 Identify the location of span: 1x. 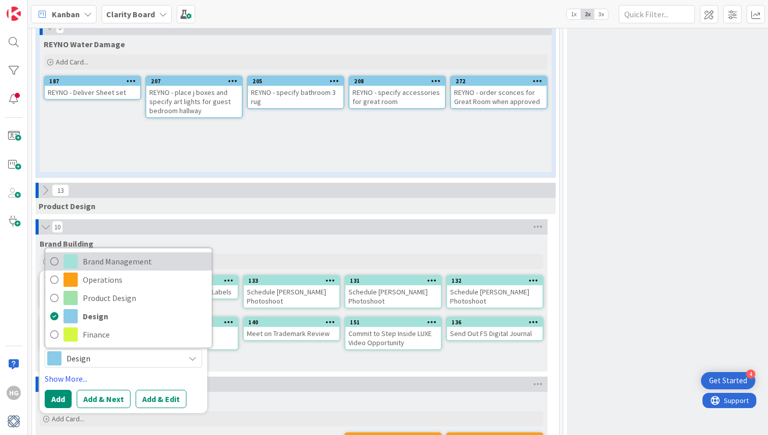
(573, 14).